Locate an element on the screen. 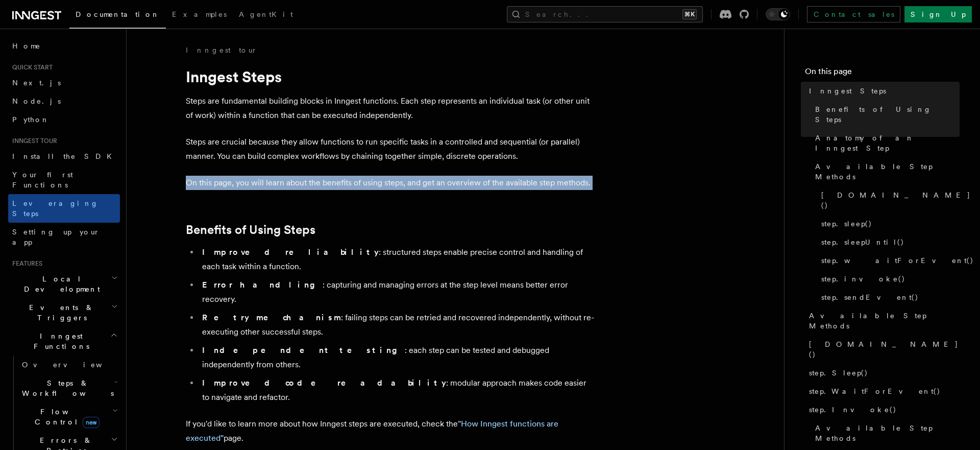 The width and height of the screenshot is (980, 450). span: Steps & Workflows is located at coordinates (66, 388).